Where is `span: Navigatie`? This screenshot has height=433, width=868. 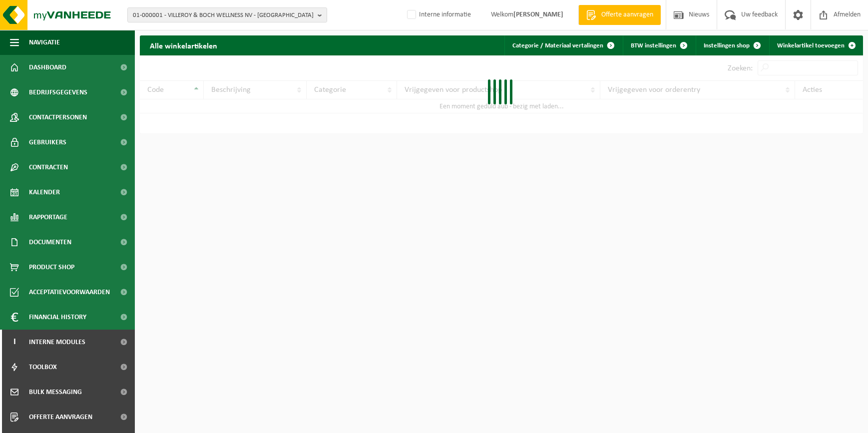
span: Navigatie is located at coordinates (44, 42).